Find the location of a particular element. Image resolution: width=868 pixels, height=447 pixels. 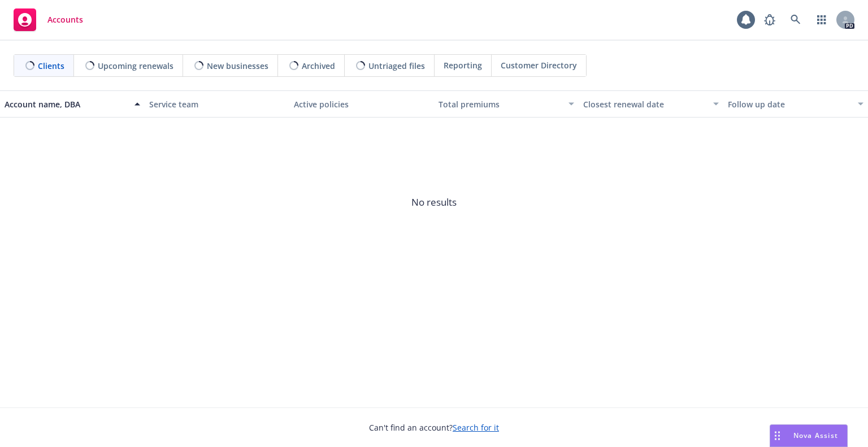

button: Active policies is located at coordinates (362, 104).